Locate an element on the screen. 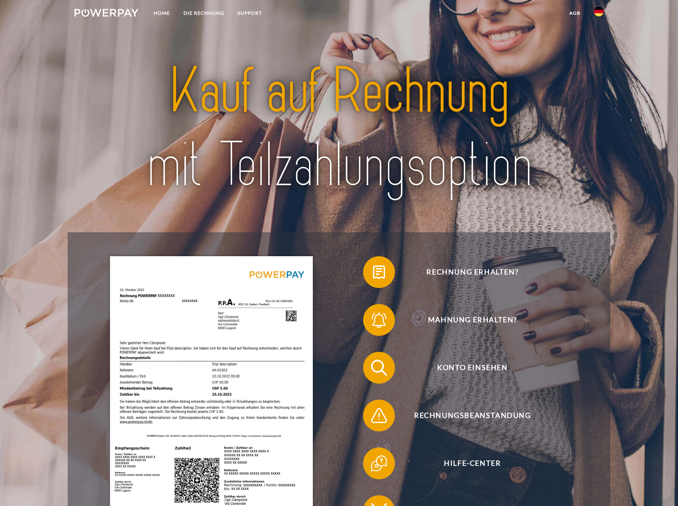  a: DIE RECHNUNG is located at coordinates (204, 13).